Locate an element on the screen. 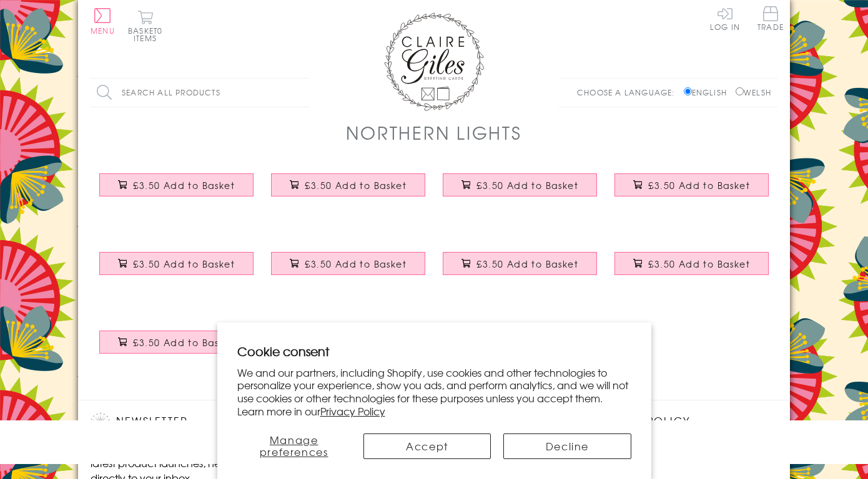 This screenshot has width=868, height=479. a: Sympathy Card, Sorry, Thinking of you, Sky & Clouds, Embossed and Foiled text £3.50 Add to Basket is located at coordinates (348, 348).